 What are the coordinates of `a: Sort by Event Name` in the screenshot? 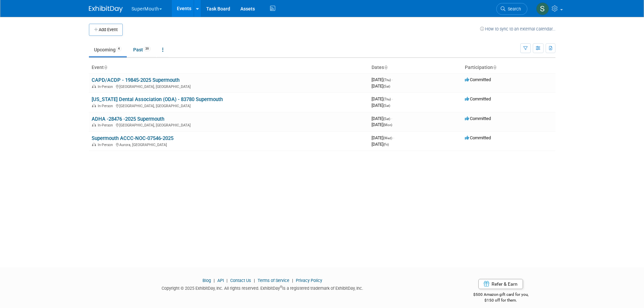 It's located at (105, 67).